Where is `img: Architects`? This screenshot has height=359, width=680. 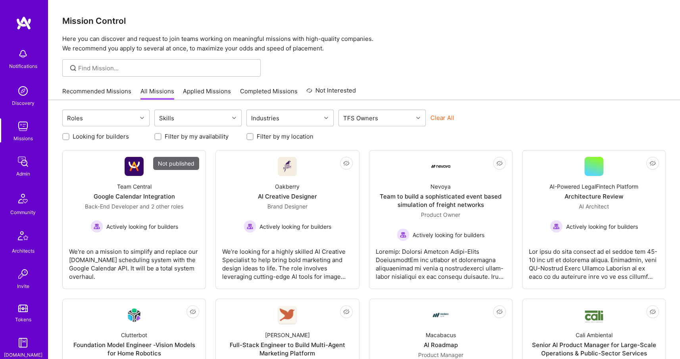 img: Architects is located at coordinates (23, 237).